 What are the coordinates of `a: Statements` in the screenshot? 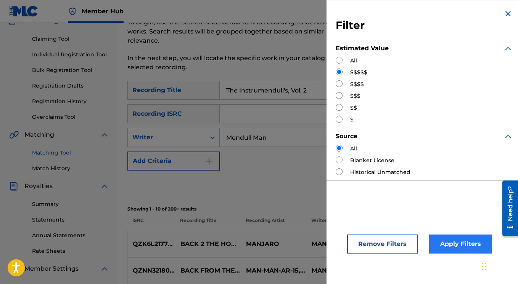 It's located at (71, 220).